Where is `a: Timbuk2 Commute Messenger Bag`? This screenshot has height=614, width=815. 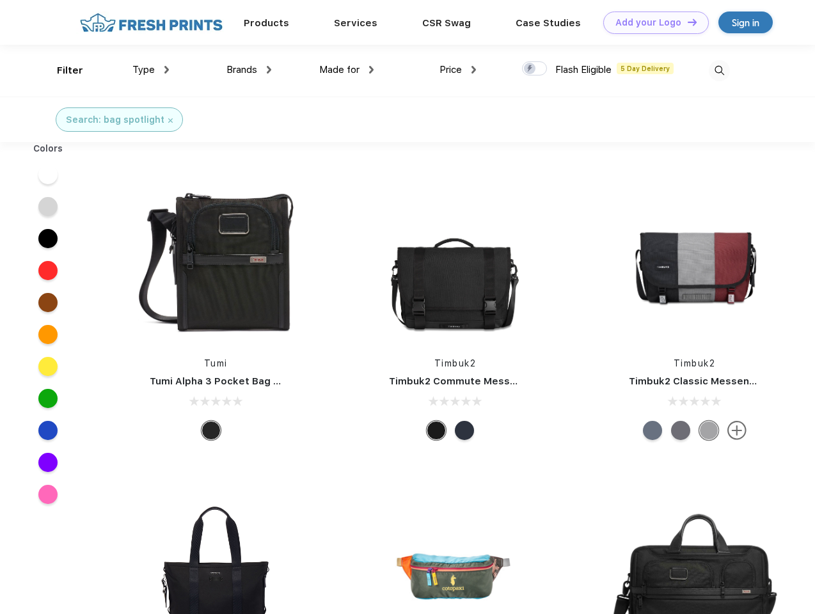
a: Timbuk2 Commute Messenger Bag is located at coordinates (475, 381).